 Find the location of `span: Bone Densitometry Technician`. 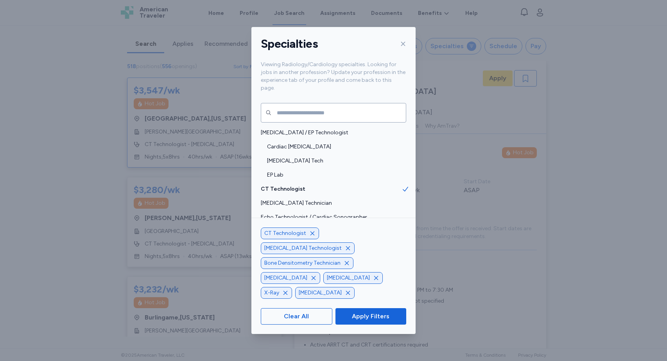

span: Bone Densitometry Technician is located at coordinates (302, 263).